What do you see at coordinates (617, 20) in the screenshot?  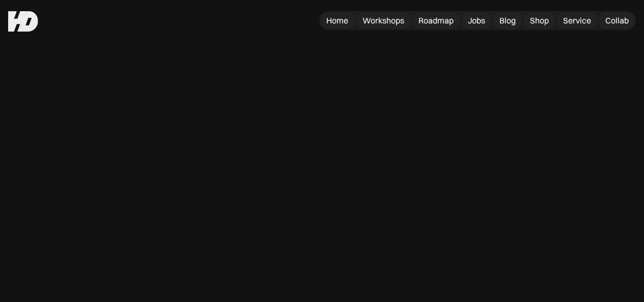 I see `div: Collab` at bounding box center [617, 20].